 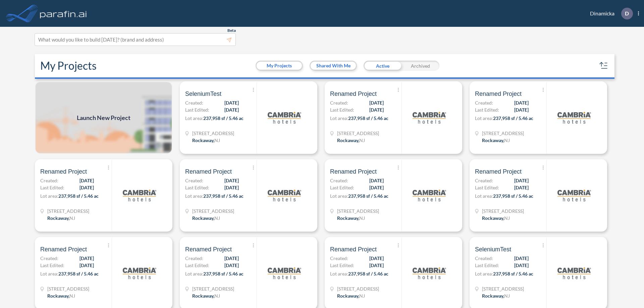 What do you see at coordinates (610, 14) in the screenshot?
I see `div: Dinamicka` at bounding box center [610, 14].